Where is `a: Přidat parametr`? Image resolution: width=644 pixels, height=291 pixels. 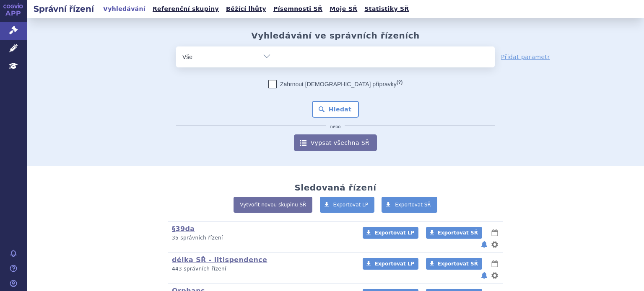 a: Přidat parametr is located at coordinates (525, 57).